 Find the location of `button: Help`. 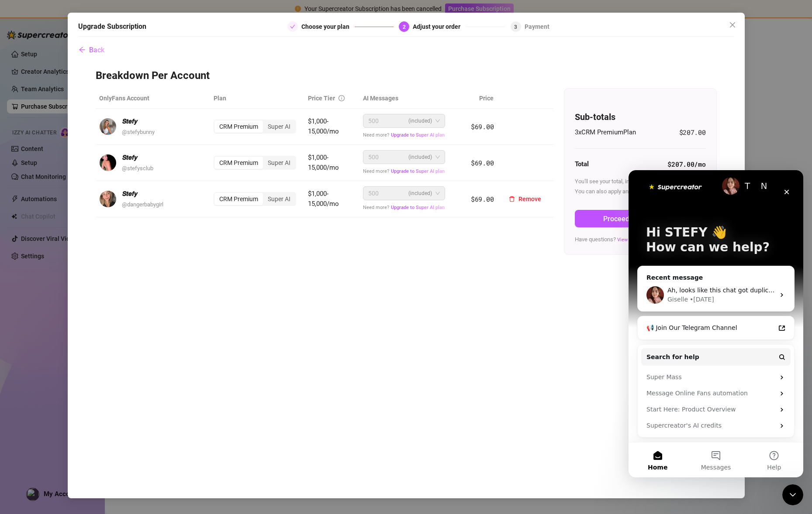

button: Help is located at coordinates (145, 290).